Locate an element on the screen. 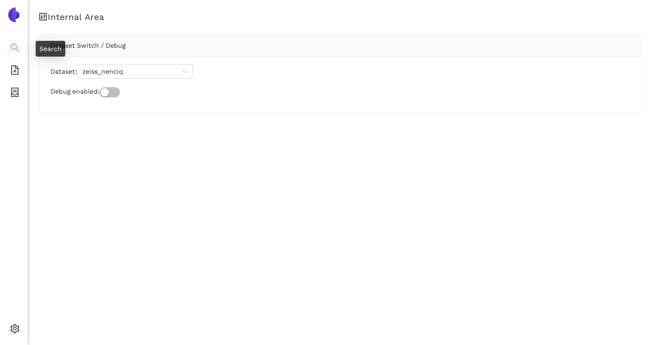 The height and width of the screenshot is (345, 652). img: Logo is located at coordinates (14, 15).